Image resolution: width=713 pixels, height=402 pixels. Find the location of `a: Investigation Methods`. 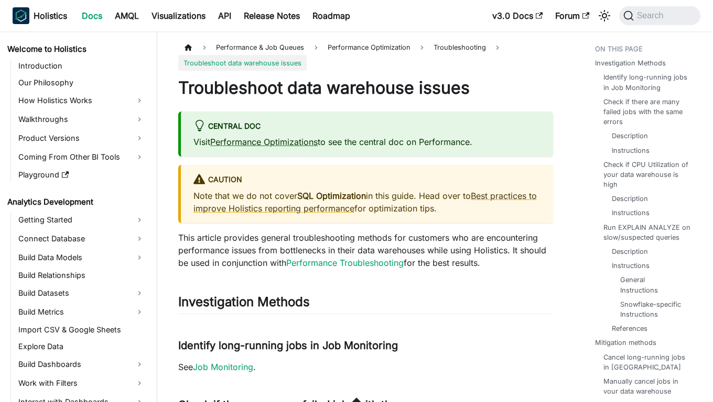

a: Investigation Methods is located at coordinates (630, 63).